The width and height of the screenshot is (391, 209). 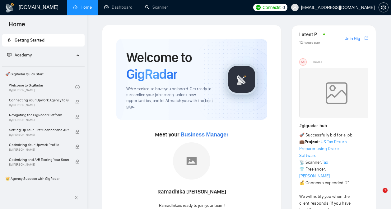 I want to click on span: 12 hours ago, so click(x=309, y=43).